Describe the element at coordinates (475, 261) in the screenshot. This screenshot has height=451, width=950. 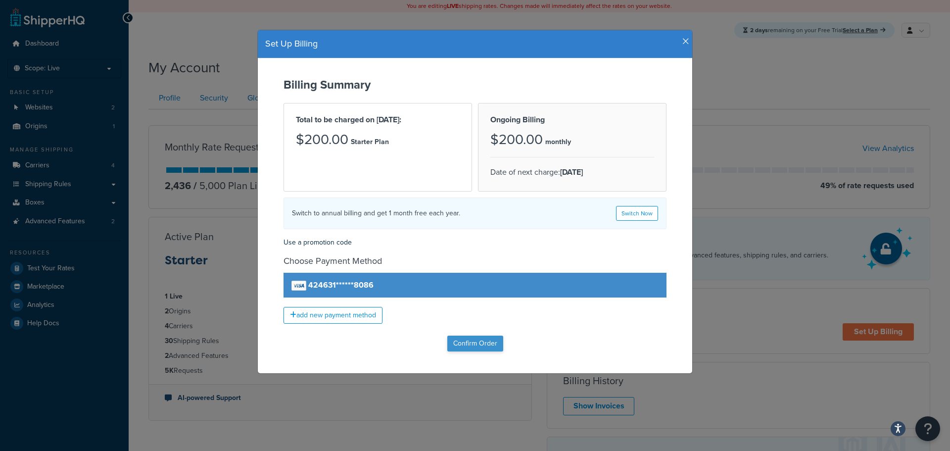
I see `h4: Choose Payment Method` at that location.